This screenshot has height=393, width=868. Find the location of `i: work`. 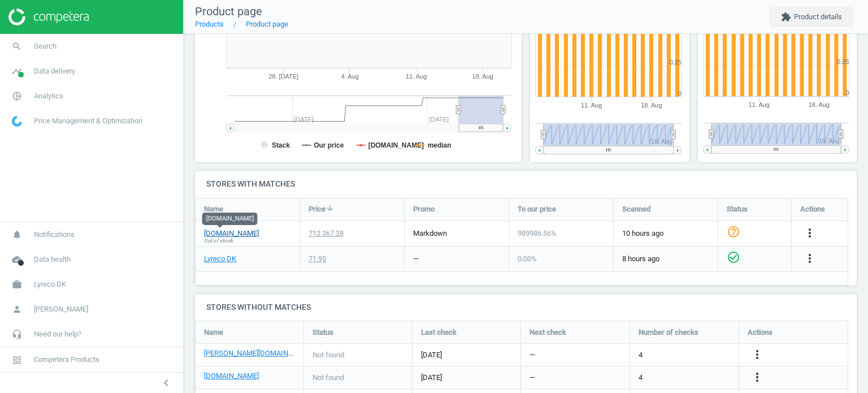

i: work is located at coordinates (17, 285).